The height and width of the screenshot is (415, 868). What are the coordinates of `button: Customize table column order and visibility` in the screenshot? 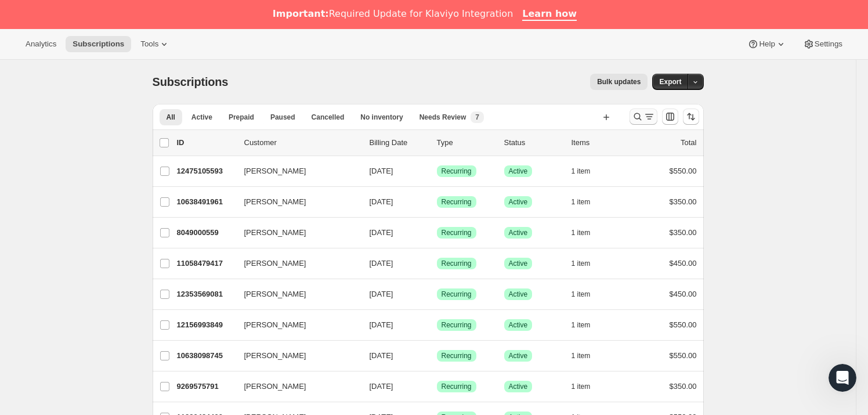 It's located at (670, 117).